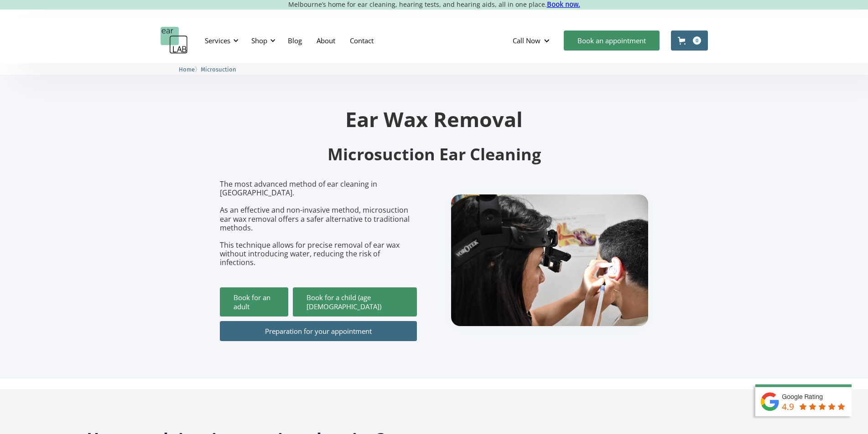 This screenshot has height=434, width=868. Describe the element at coordinates (174, 40) in the screenshot. I see `a: home` at that location.